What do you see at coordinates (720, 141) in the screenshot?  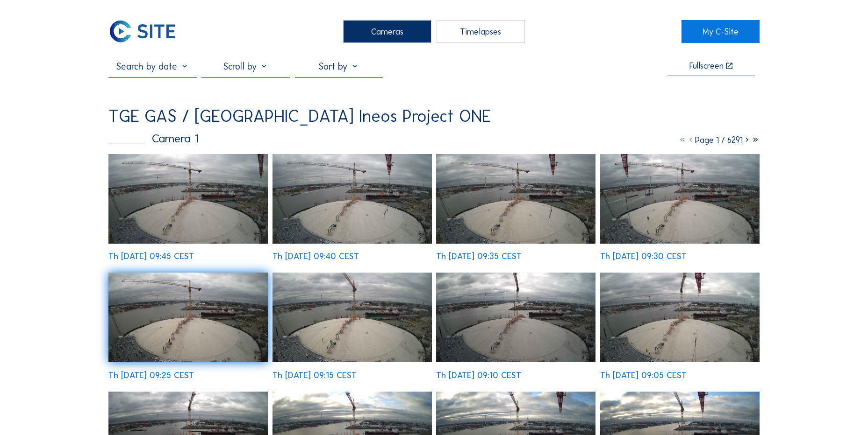 I see `span: Page 1 / 6291` at bounding box center [720, 141].